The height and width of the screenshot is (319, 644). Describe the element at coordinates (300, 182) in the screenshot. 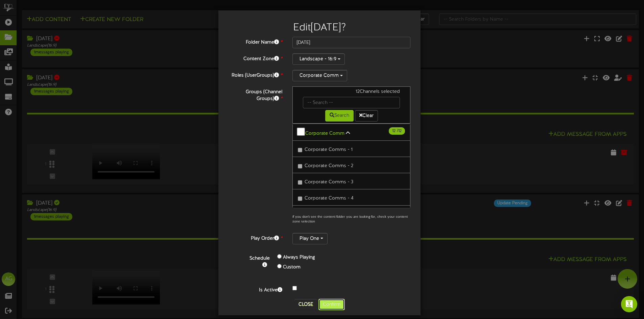

I see `input: Corporate Comms - 3` at that location.